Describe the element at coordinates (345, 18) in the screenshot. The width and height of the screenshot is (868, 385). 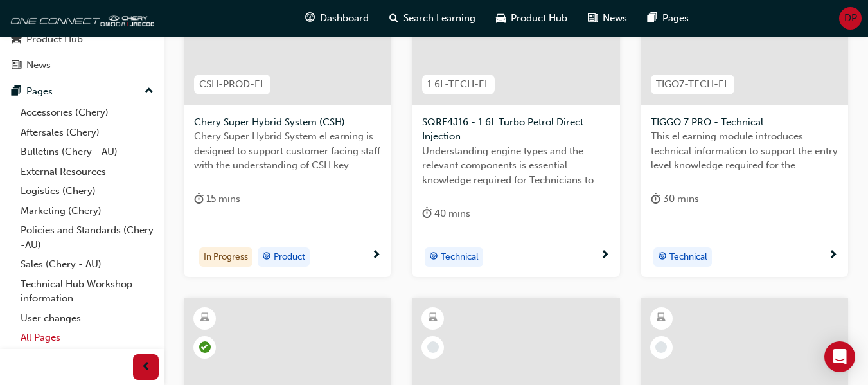
I see `span: Dashboard` at that location.